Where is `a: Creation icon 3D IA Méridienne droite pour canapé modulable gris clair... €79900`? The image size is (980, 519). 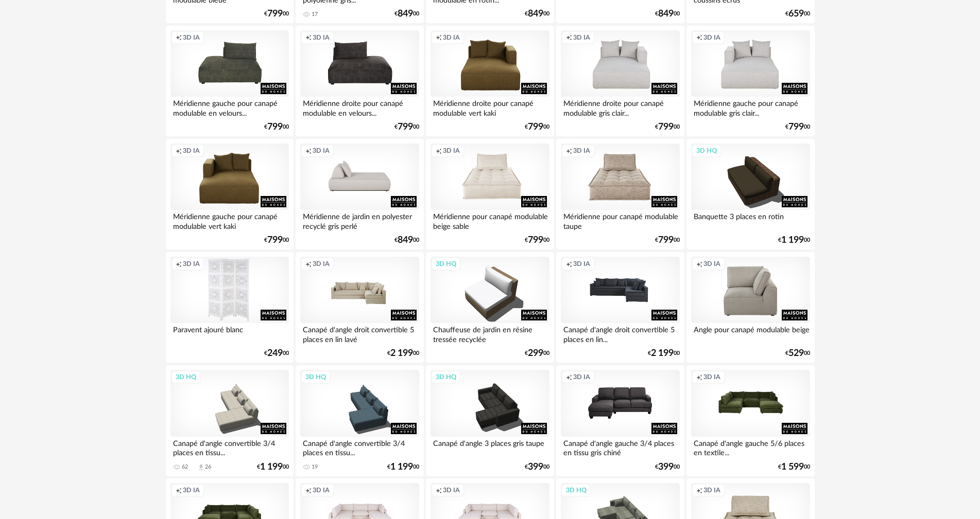
a: Creation icon 3D IA Méridienne droite pour canapé modulable gris clair... €79900 is located at coordinates (620, 81).